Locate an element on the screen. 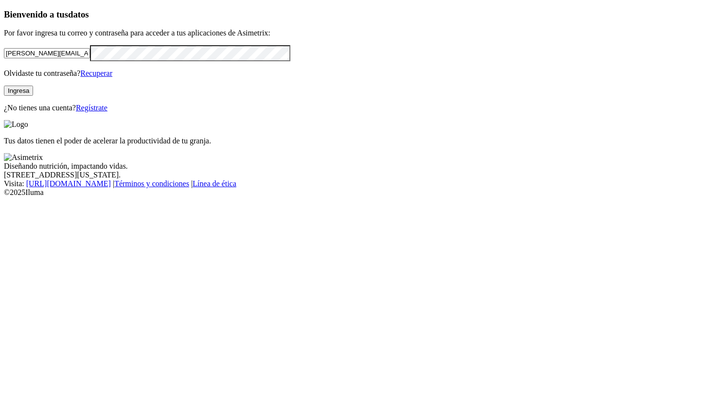  div: Visita : | | is located at coordinates (358, 184).